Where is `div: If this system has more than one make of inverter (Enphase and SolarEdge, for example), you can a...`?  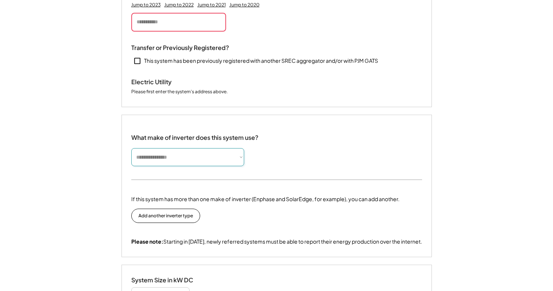
div: If this system has more than one make of inverter (Enphase and SolarEdge, for example), you can a... is located at coordinates (265, 199).